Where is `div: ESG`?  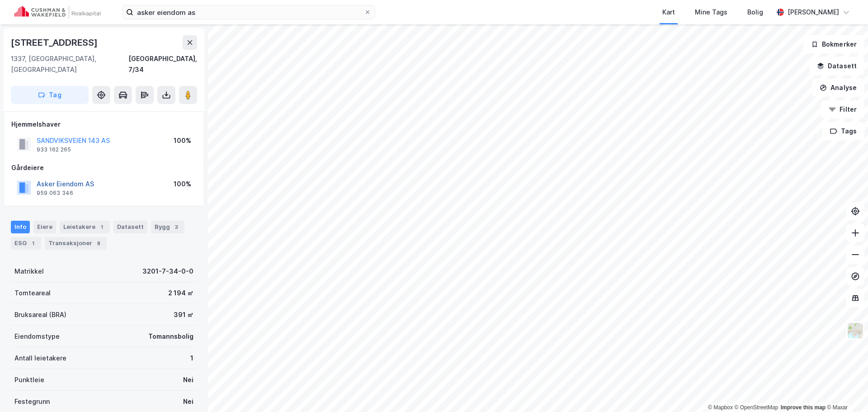 div: ESG is located at coordinates (26, 244).